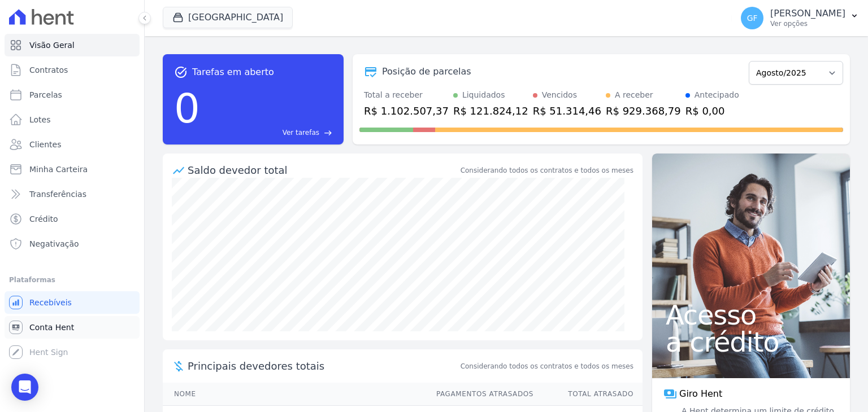 This screenshot has width=868, height=412. What do you see at coordinates (406, 111) in the screenshot?
I see `div: R$ 1.102.507,37` at bounding box center [406, 111].